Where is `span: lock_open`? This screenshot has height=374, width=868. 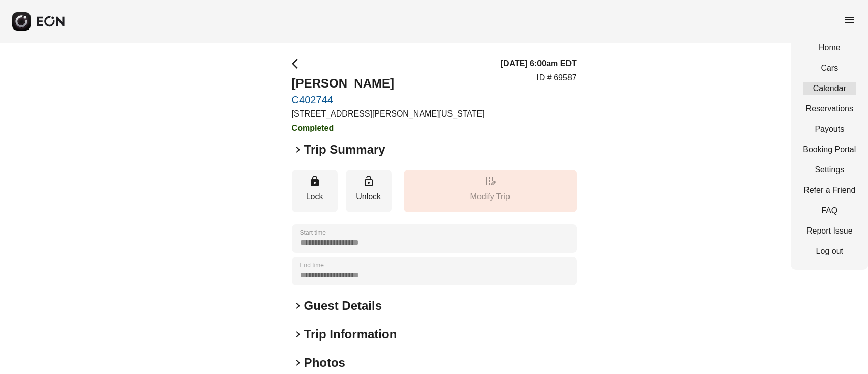
span: lock_open is located at coordinates (369, 181).